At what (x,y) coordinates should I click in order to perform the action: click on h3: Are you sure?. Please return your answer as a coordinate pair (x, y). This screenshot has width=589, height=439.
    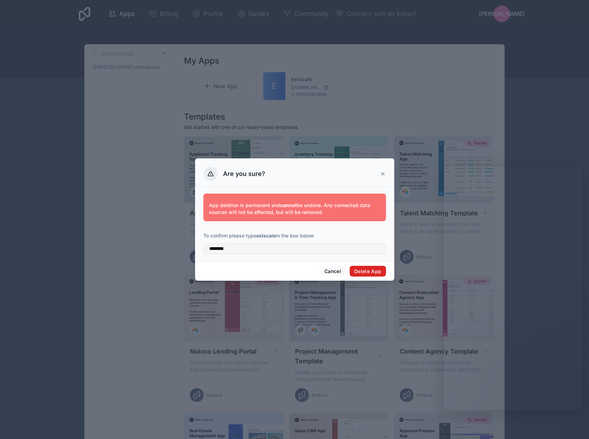
    Looking at the image, I should click on (244, 174).